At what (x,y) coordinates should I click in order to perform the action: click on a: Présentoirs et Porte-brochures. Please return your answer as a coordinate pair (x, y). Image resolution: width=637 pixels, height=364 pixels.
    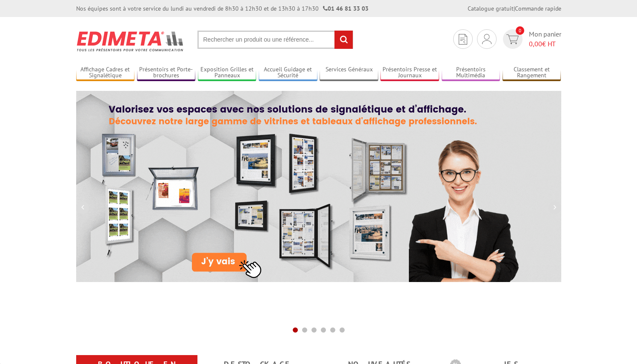
    Looking at the image, I should click on (167, 73).